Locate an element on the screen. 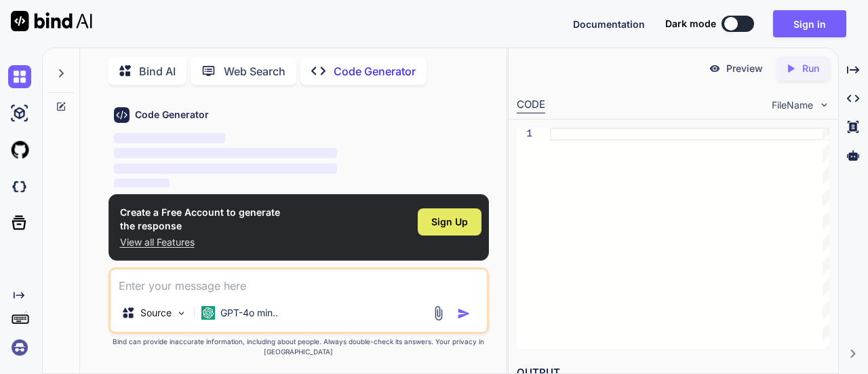 This screenshot has height=374, width=868. img: Pick Models is located at coordinates (181, 312).